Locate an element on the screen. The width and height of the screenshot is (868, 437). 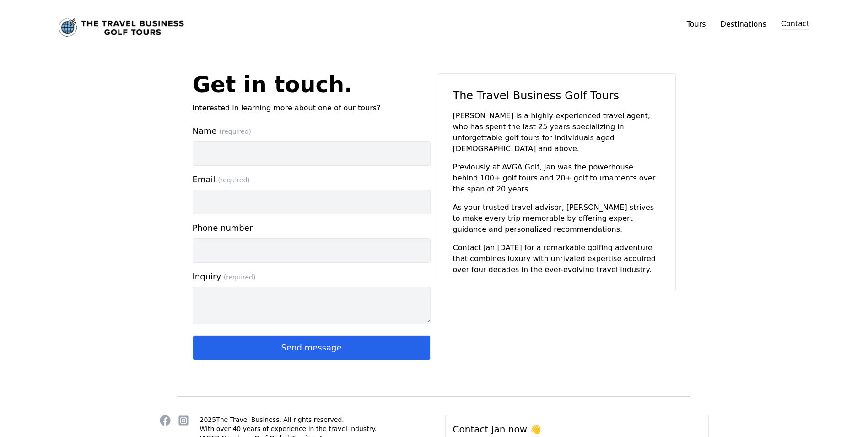
a: Link to home page is located at coordinates (121, 28).